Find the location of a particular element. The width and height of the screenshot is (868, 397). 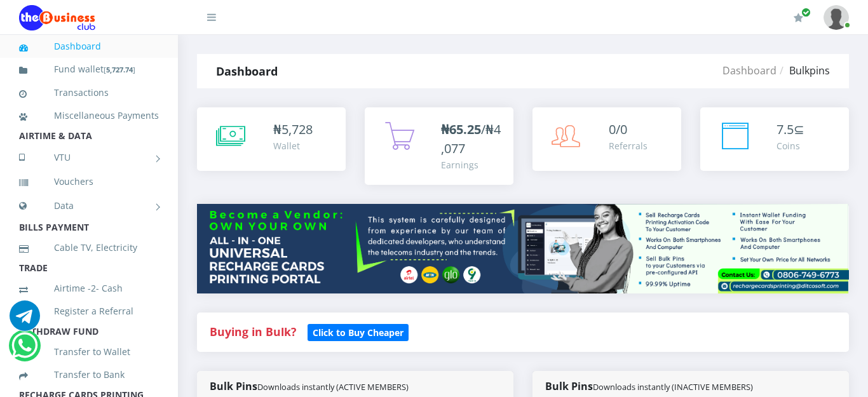

a: Click to Buy Cheaper is located at coordinates (357, 331).